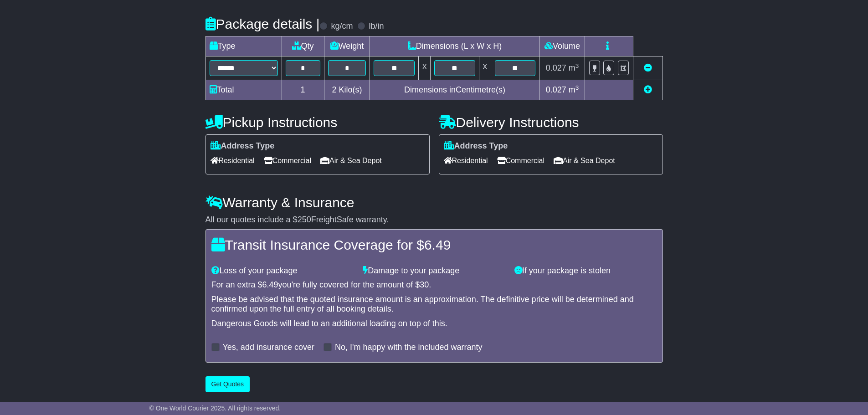 This screenshot has width=868, height=415. I want to click on div: Damage to your package, so click(434, 271).